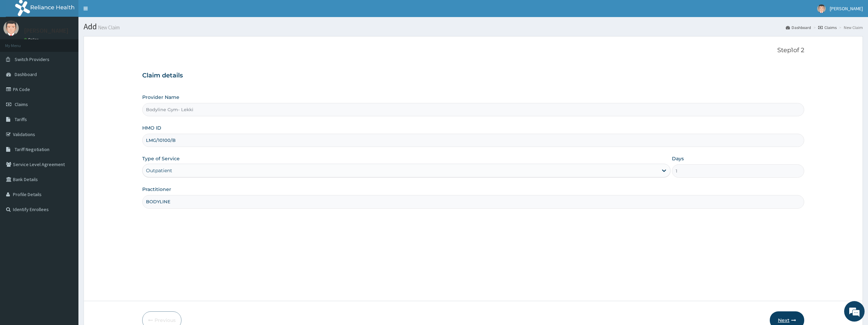 This screenshot has height=325, width=868. What do you see at coordinates (473, 26) in the screenshot?
I see `h1: Add` at bounding box center [473, 26].